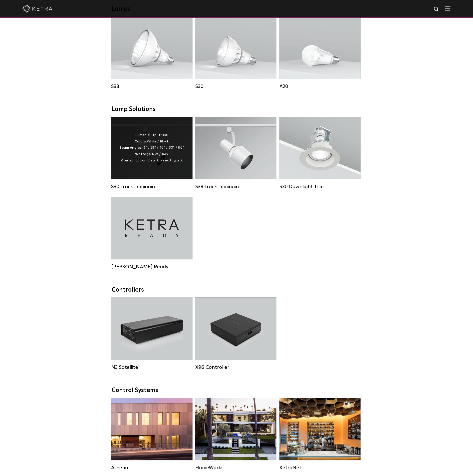 Image resolution: width=473 pixels, height=476 pixels. I want to click on a: N3 Satellite N3 Satellite, so click(152, 334).